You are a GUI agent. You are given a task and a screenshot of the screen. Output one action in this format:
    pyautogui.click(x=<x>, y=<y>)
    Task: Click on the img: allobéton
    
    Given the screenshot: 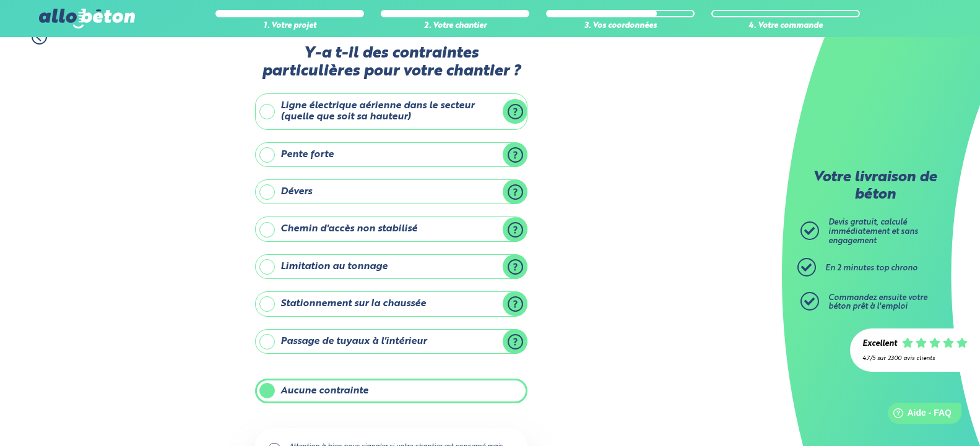 What is the action you would take?
    pyautogui.click(x=86, y=18)
    